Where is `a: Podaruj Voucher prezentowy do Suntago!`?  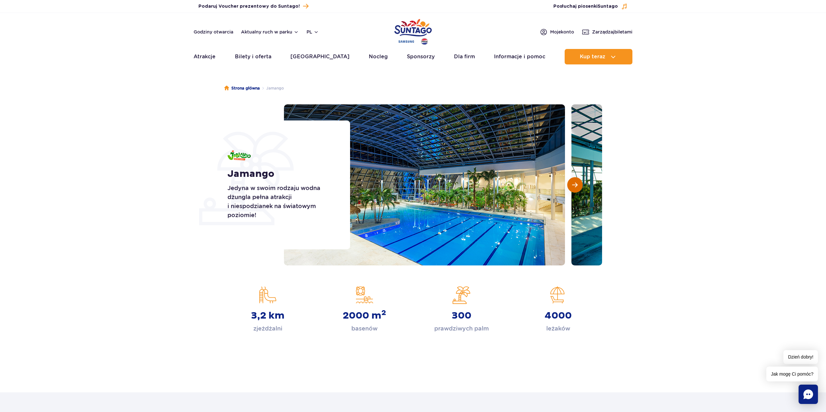 a: Podaruj Voucher prezentowy do Suntago! is located at coordinates (253, 6).